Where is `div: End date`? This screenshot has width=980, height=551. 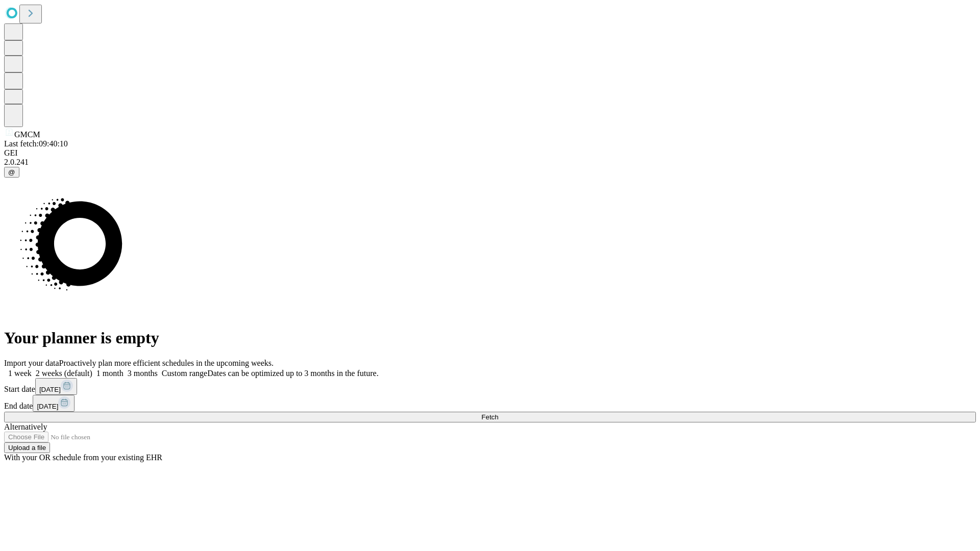 div: End date is located at coordinates (490, 403).